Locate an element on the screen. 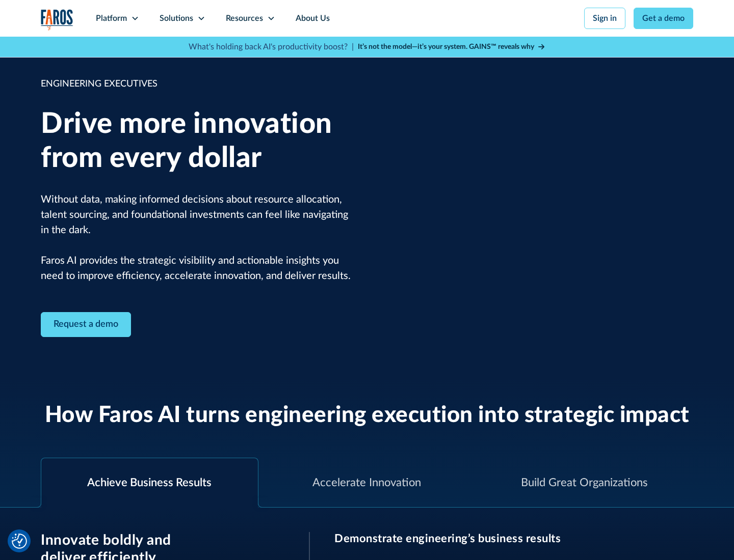 The height and width of the screenshot is (560, 734). div: Resources is located at coordinates (244, 18).